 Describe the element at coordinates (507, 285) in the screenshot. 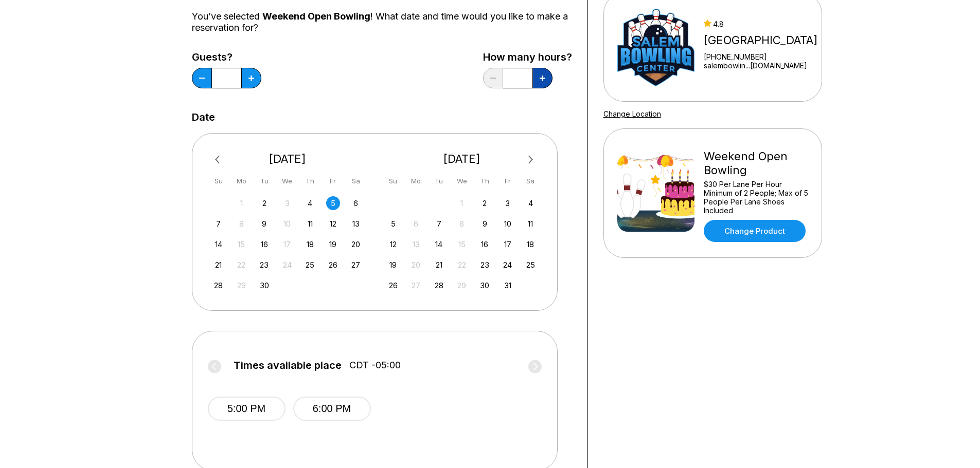

I see `div: Choose Friday, July 31st, 2026` at that location.